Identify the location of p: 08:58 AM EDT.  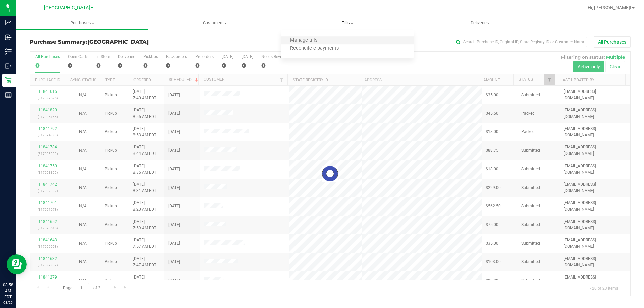
(8, 291).